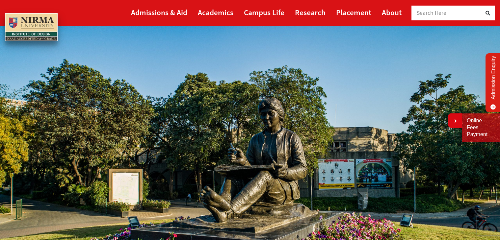 This screenshot has height=240, width=500. Describe the element at coordinates (216, 12) in the screenshot. I see `a: Academics` at that location.